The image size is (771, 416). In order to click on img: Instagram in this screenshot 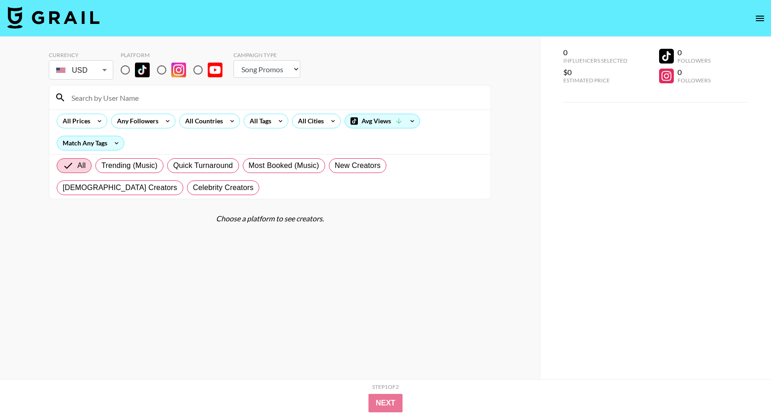, I will do `click(179, 70)`.